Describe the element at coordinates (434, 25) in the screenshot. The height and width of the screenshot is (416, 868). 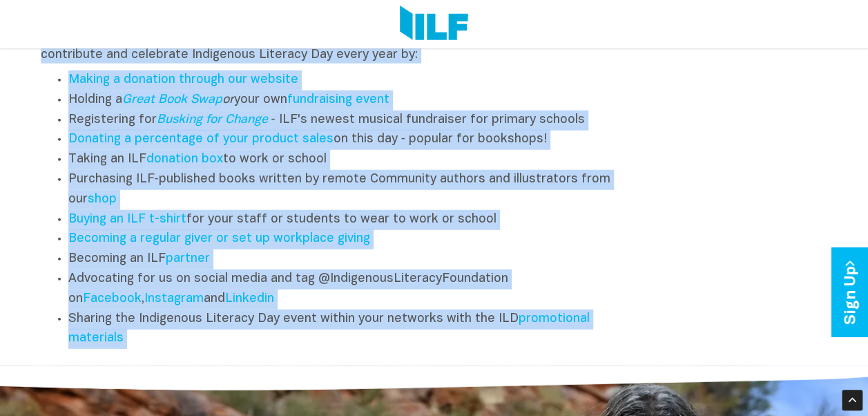
I see `img: Logo` at that location.